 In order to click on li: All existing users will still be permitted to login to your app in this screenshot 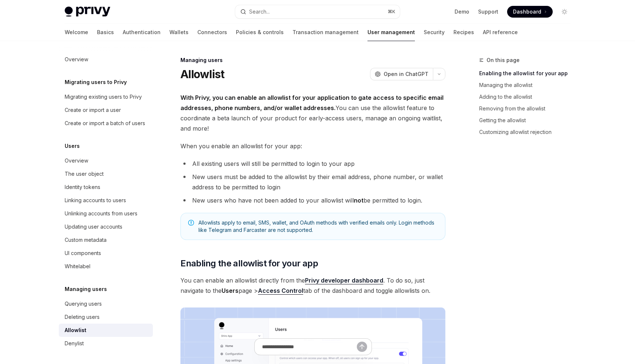, I will do `click(313, 163)`.